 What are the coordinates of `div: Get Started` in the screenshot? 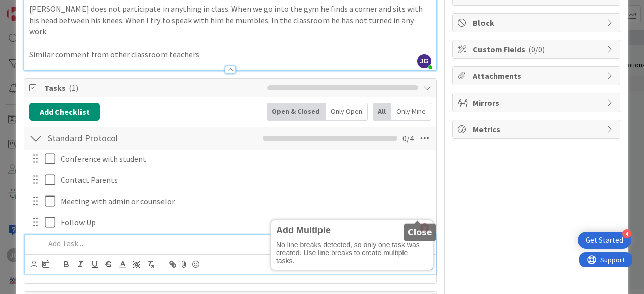 It's located at (604, 241).